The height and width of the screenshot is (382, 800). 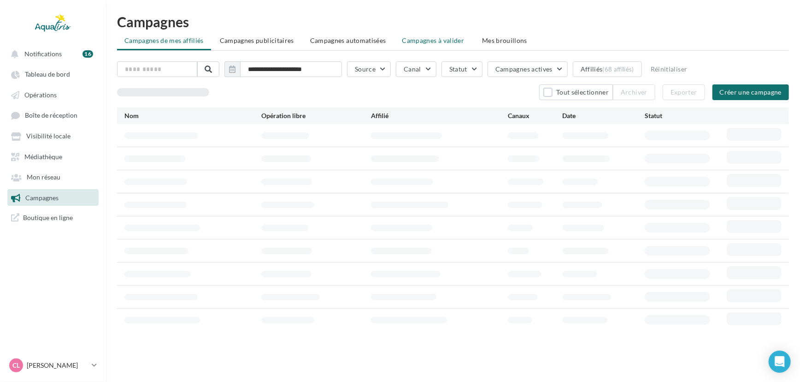 I want to click on span: Notifications, so click(x=43, y=53).